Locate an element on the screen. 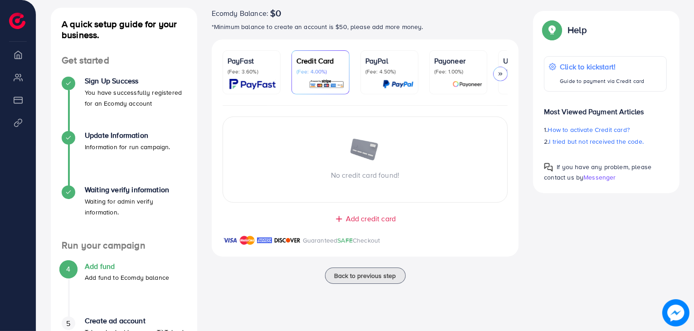 The height and width of the screenshot is (331, 694). li: Update Information is located at coordinates (124, 158).